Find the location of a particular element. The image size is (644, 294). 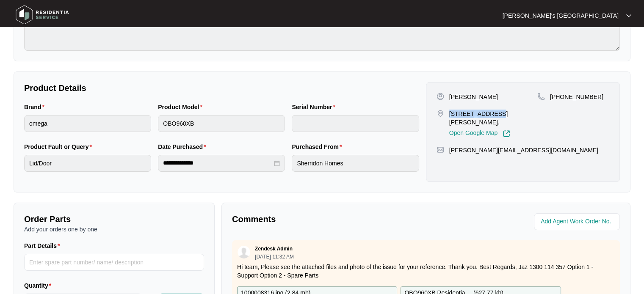

label: Purchased From is located at coordinates (319, 147).